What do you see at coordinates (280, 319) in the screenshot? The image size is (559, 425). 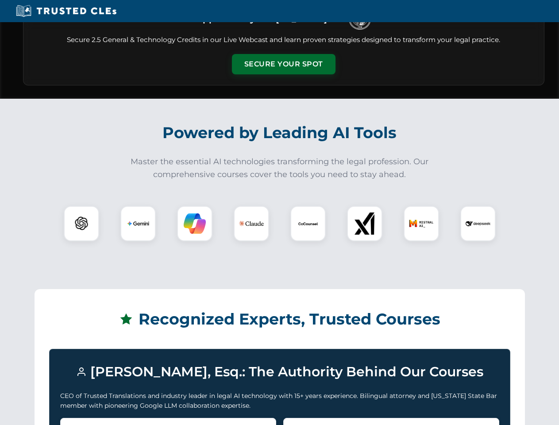 I see `h2: Recognized Experts, Trusted Courses` at bounding box center [280, 319].